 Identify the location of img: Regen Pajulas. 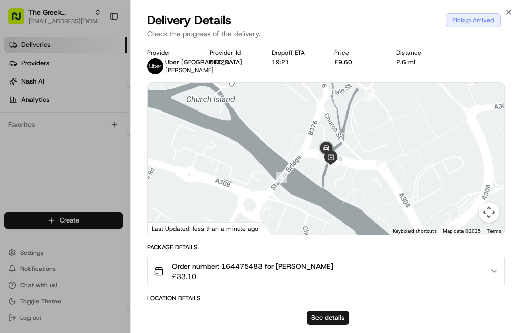
(18, 156).